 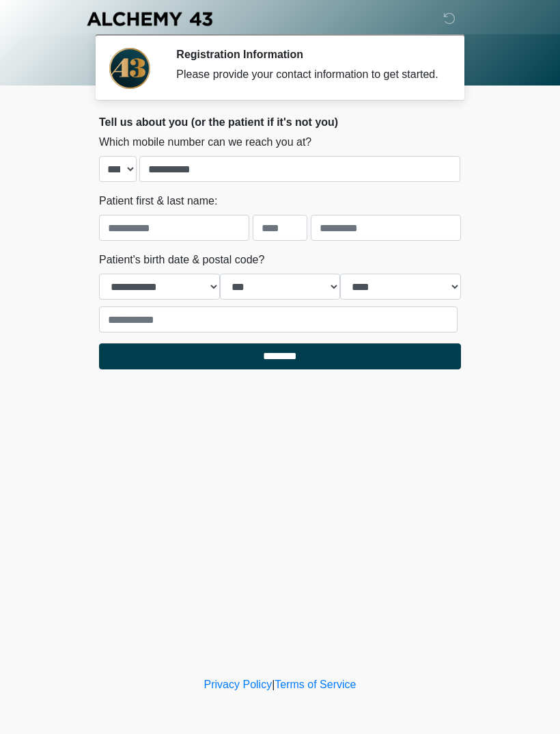 I want to click on img: Agent Avatar, so click(x=130, y=69).